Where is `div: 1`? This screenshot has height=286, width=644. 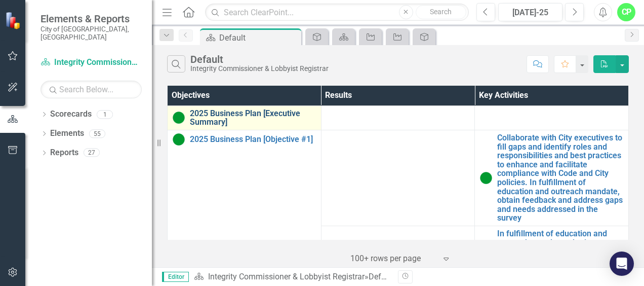 div: 1 is located at coordinates (105, 114).